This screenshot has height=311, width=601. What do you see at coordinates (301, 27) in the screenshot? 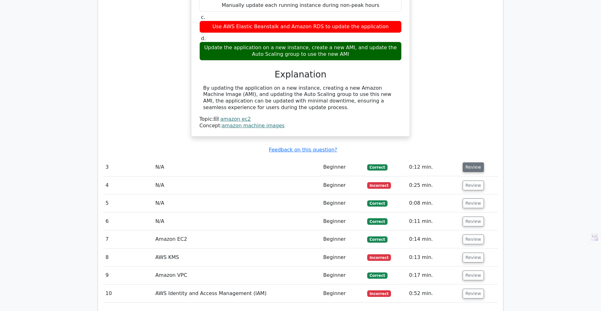
I see `div: Use AWS Elastic Beanstalk and Amazon RDS to update the application` at bounding box center [301, 27].